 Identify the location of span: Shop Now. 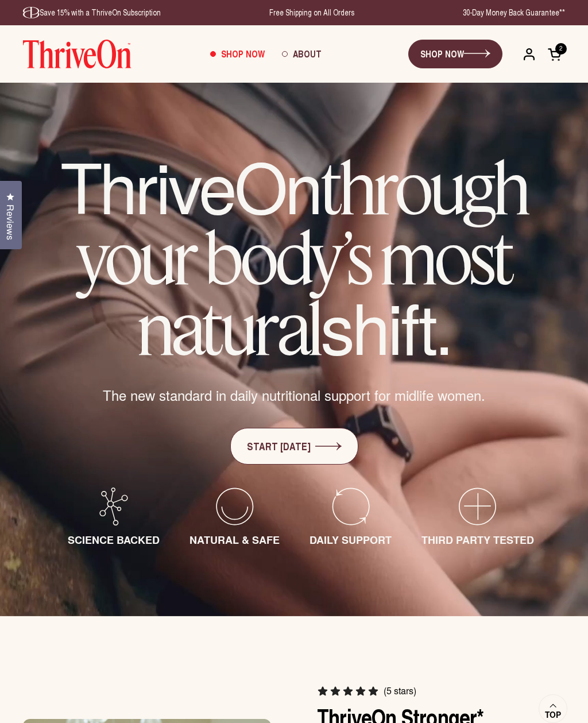
(243, 53).